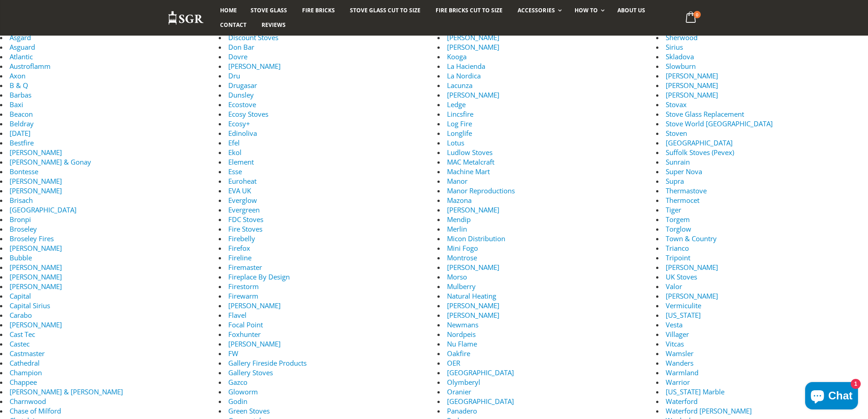  Describe the element at coordinates (22, 47) in the screenshot. I see `a: Asguard` at that location.